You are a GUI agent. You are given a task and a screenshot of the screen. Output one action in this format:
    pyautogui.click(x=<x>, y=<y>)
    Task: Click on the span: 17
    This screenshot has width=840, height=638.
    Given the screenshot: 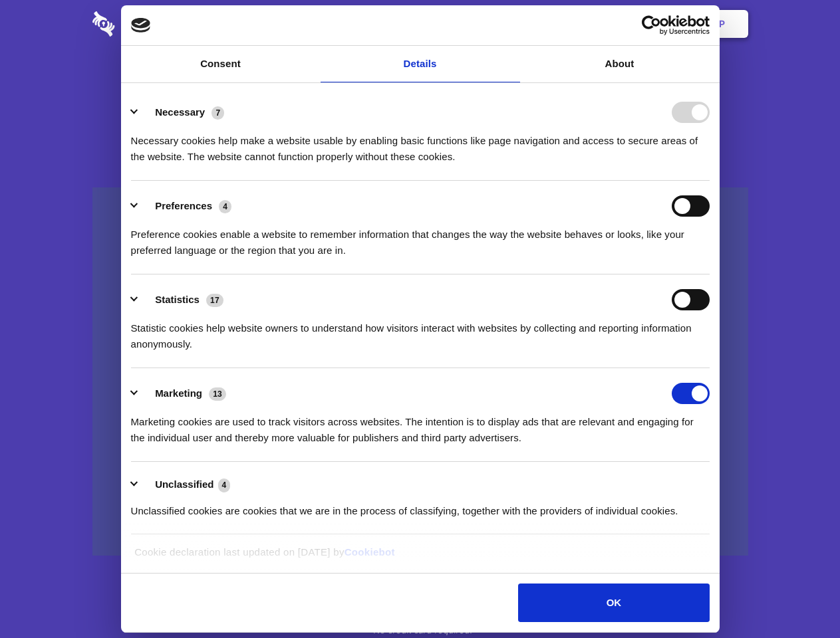 What is the action you would take?
    pyautogui.click(x=215, y=300)
    